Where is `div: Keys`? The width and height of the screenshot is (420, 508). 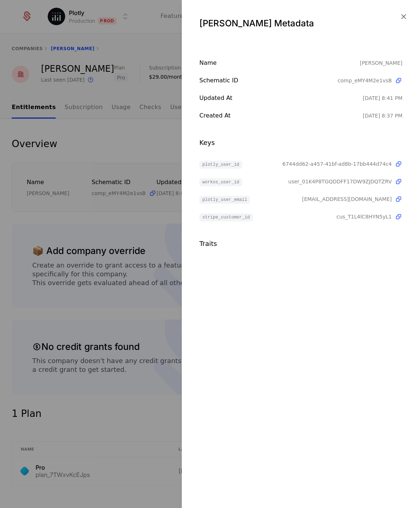
div: Keys is located at coordinates (301, 143).